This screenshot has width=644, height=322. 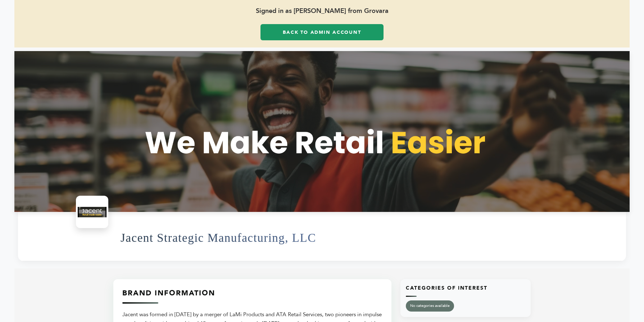 What do you see at coordinates (252, 295) in the screenshot?
I see `h3: Brand Information` at bounding box center [252, 295].